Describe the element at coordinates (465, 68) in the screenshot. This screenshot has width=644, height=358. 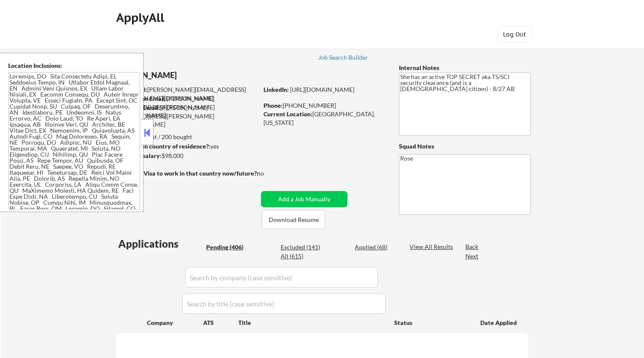
I see `div: Internal Notes` at that location.